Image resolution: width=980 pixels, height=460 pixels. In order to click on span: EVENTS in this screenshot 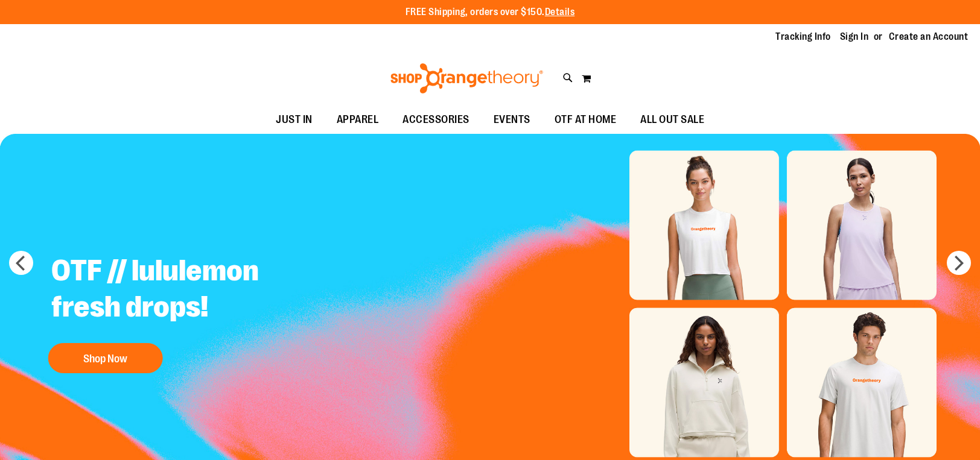, I will do `click(512, 120)`.